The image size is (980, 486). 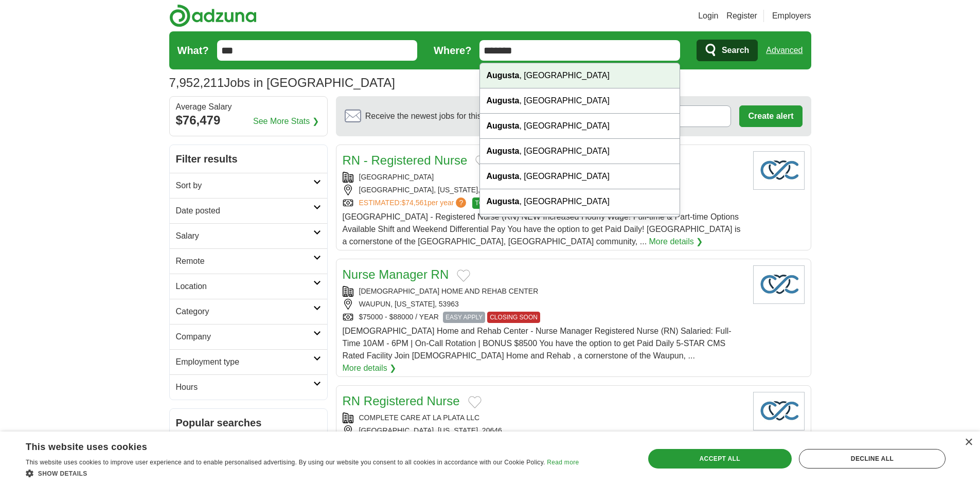 I want to click on h2: Employment type, so click(x=244, y=362).